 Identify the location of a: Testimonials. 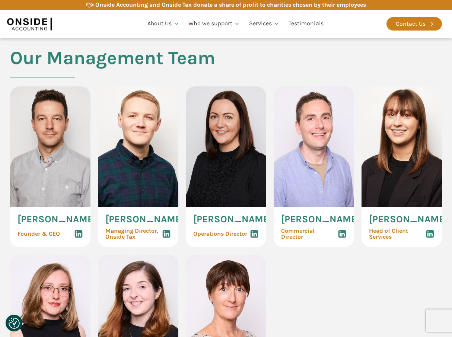
(306, 24).